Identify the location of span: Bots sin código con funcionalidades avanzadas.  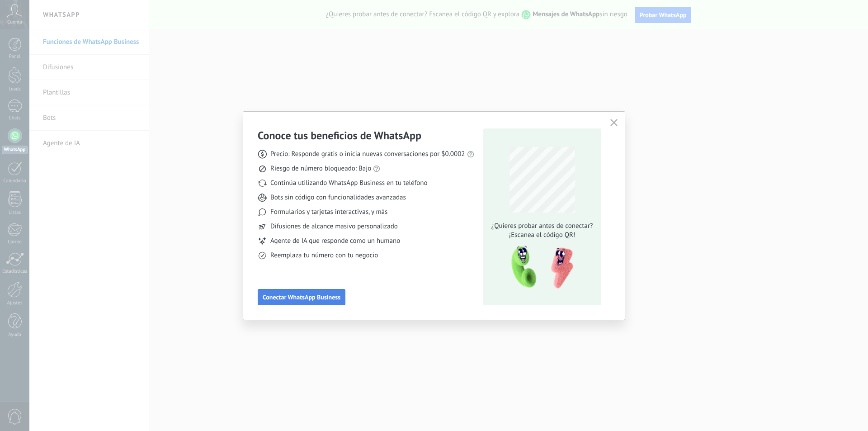
(339, 197).